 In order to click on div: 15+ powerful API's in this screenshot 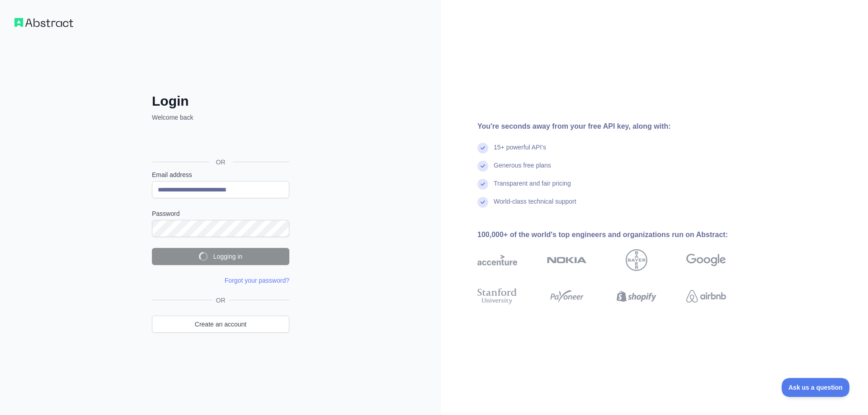, I will do `click(520, 152)`.